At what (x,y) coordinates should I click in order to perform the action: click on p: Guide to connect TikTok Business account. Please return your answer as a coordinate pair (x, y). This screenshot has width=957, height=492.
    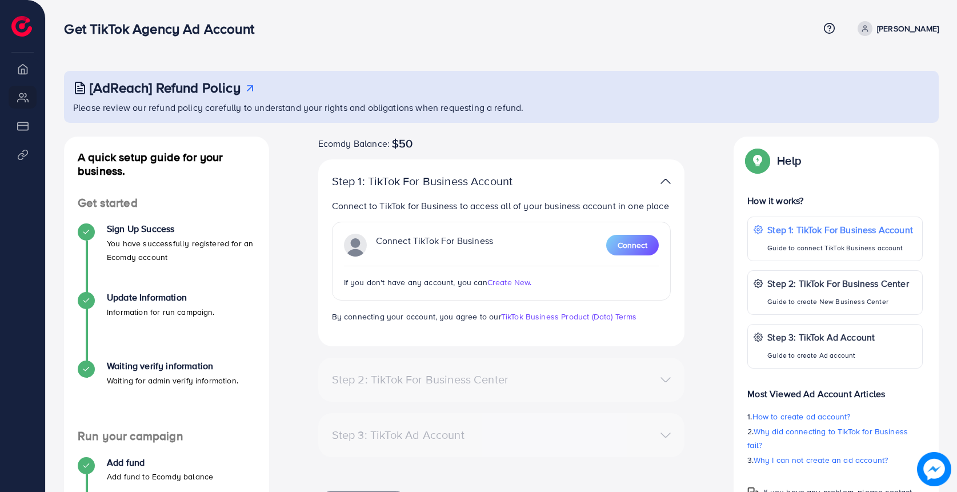
    Looking at the image, I should click on (839, 248).